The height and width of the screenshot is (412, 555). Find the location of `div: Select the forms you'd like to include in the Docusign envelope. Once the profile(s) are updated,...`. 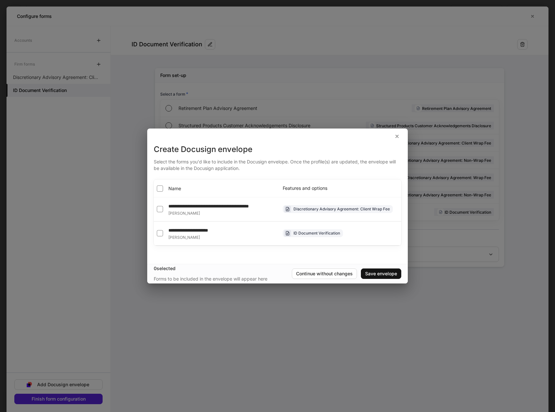

div: Select the forms you'd like to include in the Docusign envelope. Once the profile(s) are updated,... is located at coordinates (278, 163).